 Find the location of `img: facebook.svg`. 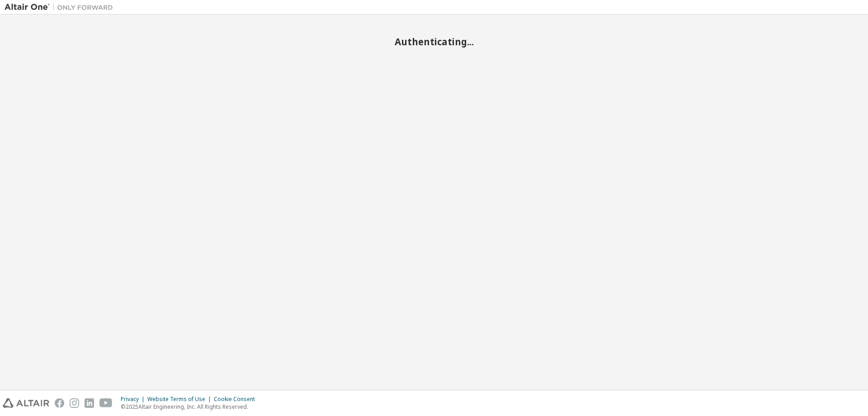

img: facebook.svg is located at coordinates (59, 403).